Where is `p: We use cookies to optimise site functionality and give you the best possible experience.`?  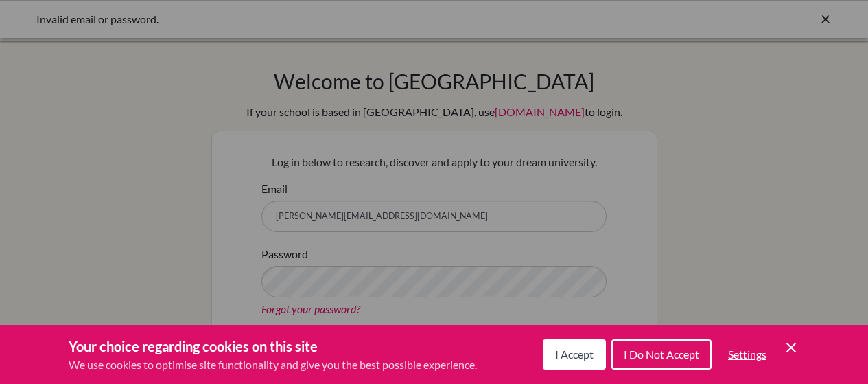 p: We use cookies to optimise site functionality and give you the best possible experience. is located at coordinates (273, 364).